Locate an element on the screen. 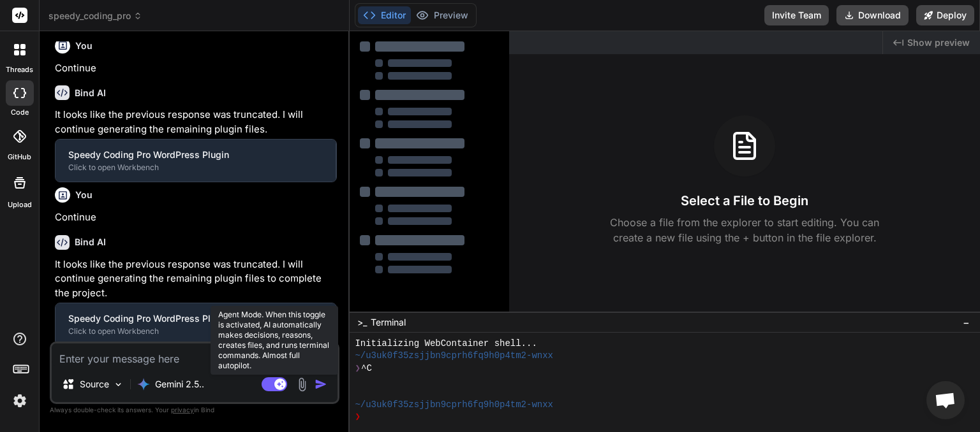  span: Show preview is located at coordinates (938, 43).